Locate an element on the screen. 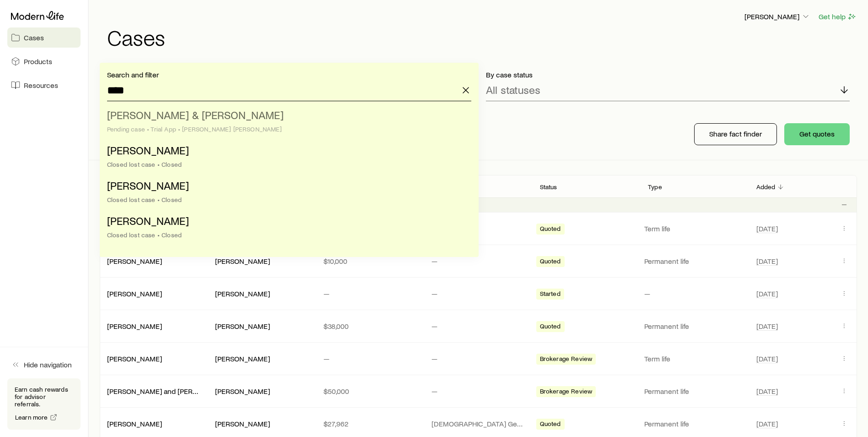 The height and width of the screenshot is (437, 868). h1: Cases is located at coordinates (482, 37).